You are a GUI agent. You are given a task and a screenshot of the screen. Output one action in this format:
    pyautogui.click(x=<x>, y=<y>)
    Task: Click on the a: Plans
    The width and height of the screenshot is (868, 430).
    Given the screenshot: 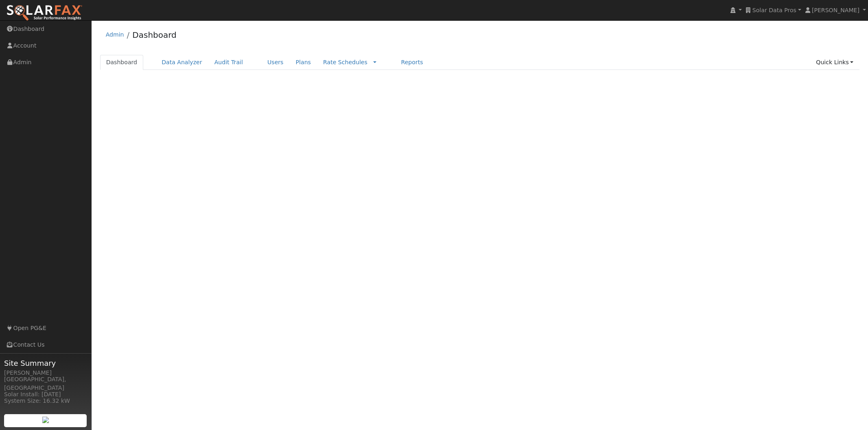 What is the action you would take?
    pyautogui.click(x=303, y=62)
    